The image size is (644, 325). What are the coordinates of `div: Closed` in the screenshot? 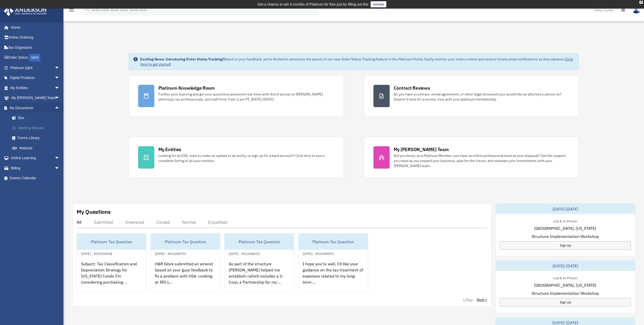 It's located at (163, 223).